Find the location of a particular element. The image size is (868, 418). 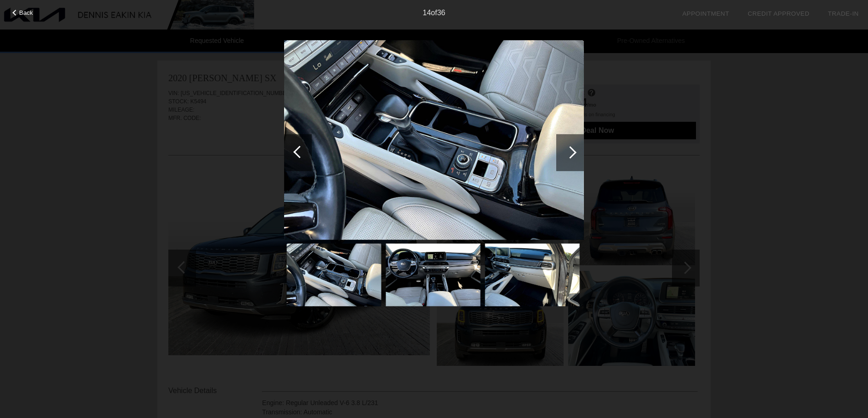

img: 89d4ad4f61bf4659a3c84499a9717798.jpg is located at coordinates (532, 275).